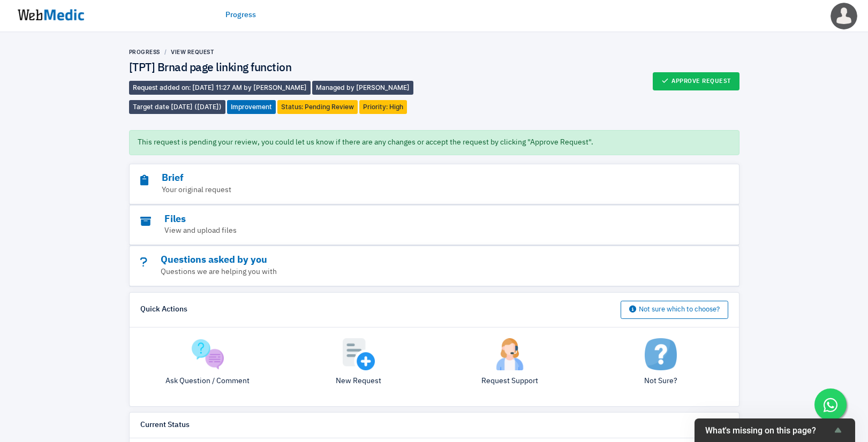 This screenshot has height=442, width=868. What do you see at coordinates (405, 230) in the screenshot?
I see `p: View and upload files` at bounding box center [405, 230].